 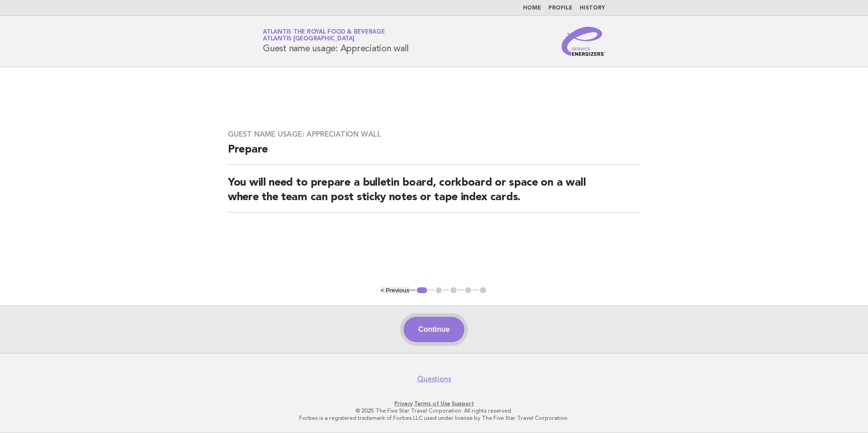 What do you see at coordinates (434, 134) in the screenshot?
I see `h3: Guest name usage: Appreciation wall` at bounding box center [434, 134].